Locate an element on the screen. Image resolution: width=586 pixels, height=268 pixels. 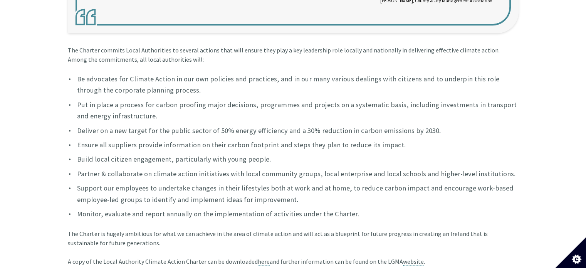
li: Be advocates for Climate Action in our own policies and practices, and in our many various dealin... is located at coordinates (293, 84).